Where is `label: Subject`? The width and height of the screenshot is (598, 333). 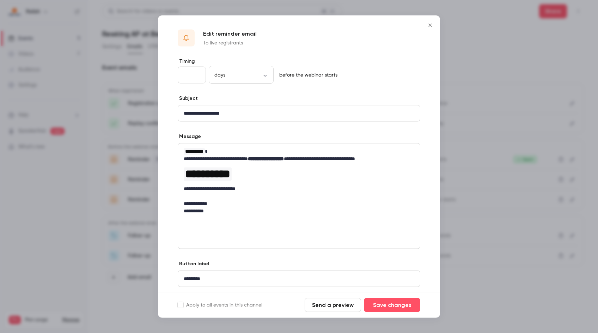
label: Subject is located at coordinates (188, 98).